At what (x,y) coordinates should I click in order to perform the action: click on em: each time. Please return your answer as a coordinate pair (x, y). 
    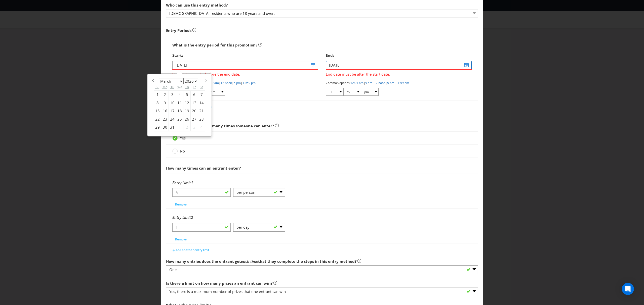
    Looking at the image, I should click on (250, 262).